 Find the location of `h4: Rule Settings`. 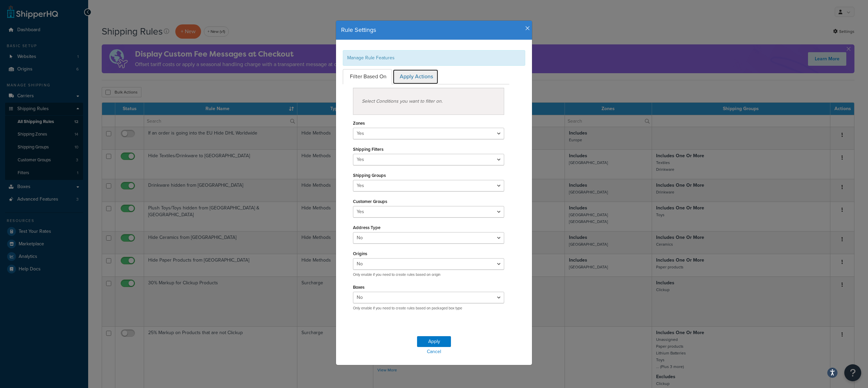

h4: Rule Settings is located at coordinates (434, 30).